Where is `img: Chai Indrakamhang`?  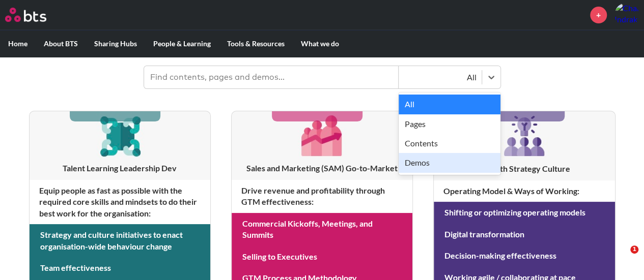 img: Chai Indrakamhang is located at coordinates (626, 15).